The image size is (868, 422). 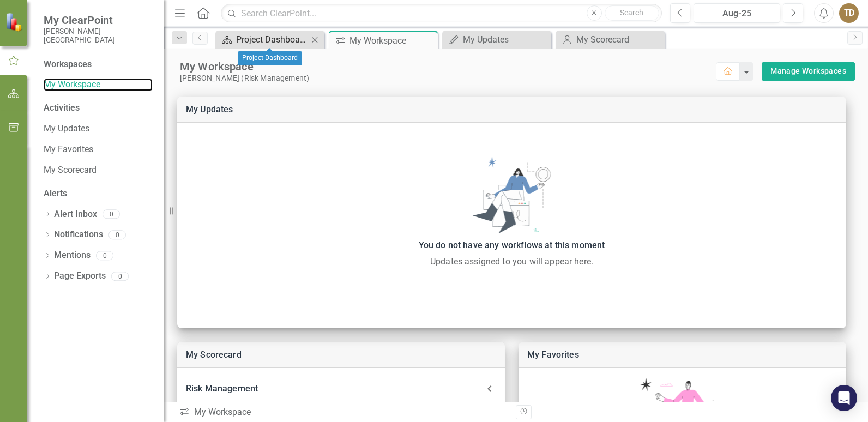 What do you see at coordinates (512, 245) in the screenshot?
I see `div: You do not have any workflows at this moment` at bounding box center [512, 245].